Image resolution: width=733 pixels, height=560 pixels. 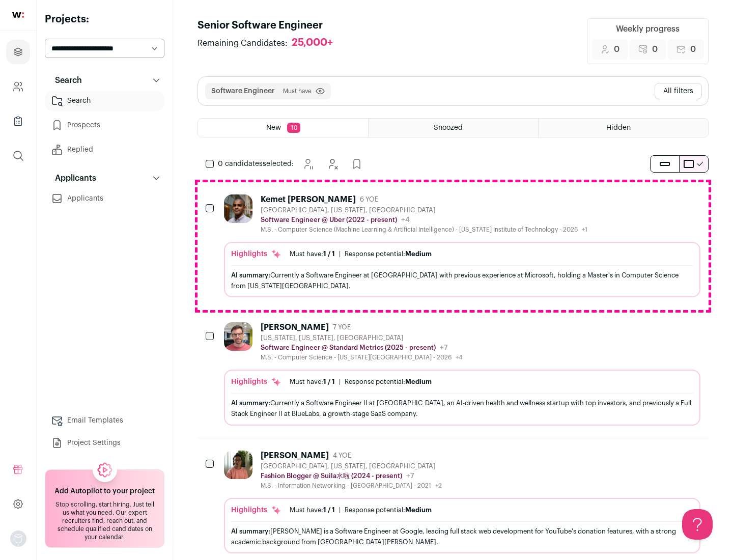 What do you see at coordinates (255, 164) in the screenshot?
I see `span: selected:` at bounding box center [255, 164].